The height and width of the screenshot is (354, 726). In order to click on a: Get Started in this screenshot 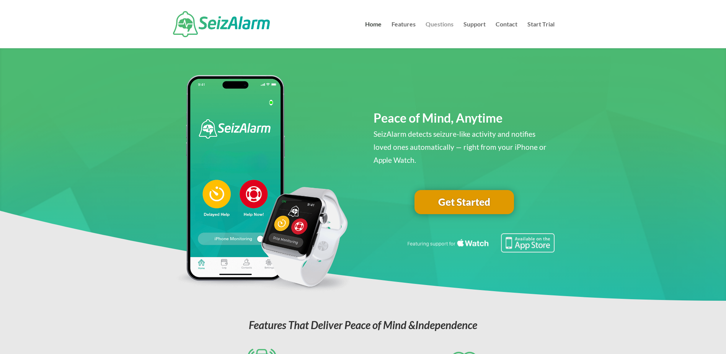, I will do `click(464, 202)`.